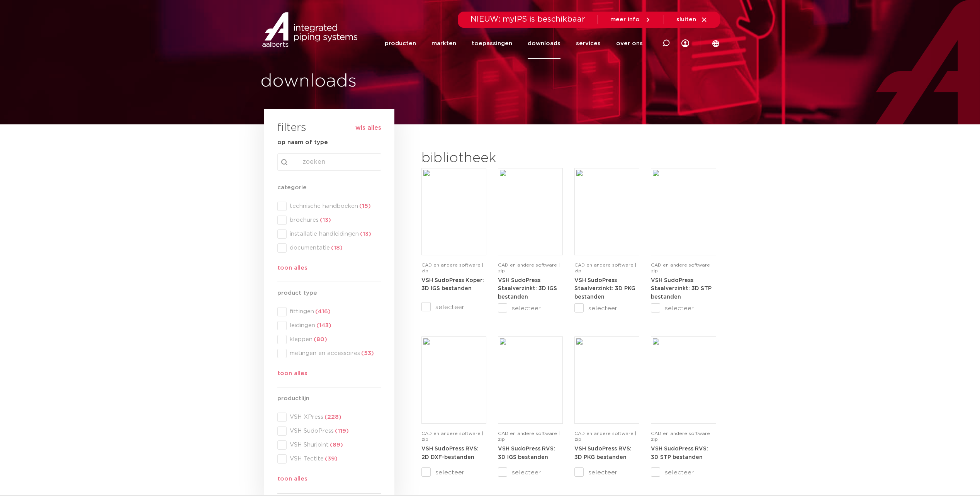  I want to click on a: VSH SudoPress RVS: 3D IGS bestanden, so click(527, 453).